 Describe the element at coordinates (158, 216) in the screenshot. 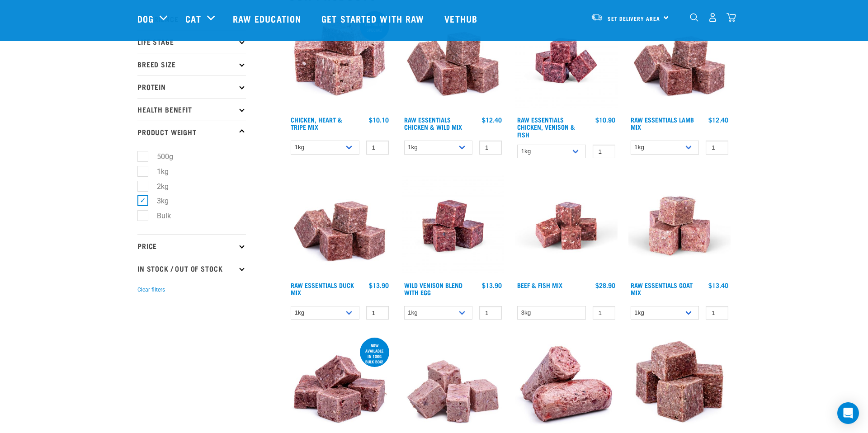

I see `label: Bulk` at that location.